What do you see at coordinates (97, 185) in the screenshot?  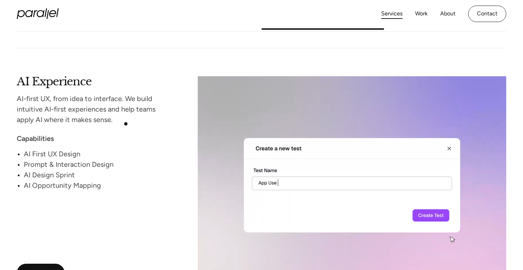 I see `div: AI Opportunity Mapping` at bounding box center [97, 185].